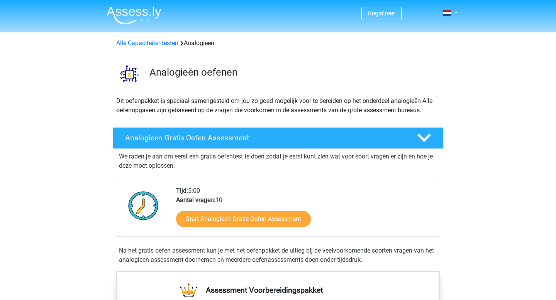  What do you see at coordinates (382, 13) in the screenshot?
I see `a: Registreer` at bounding box center [382, 13].